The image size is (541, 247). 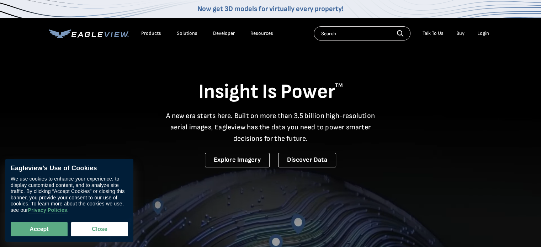 I want to click on div: Resources, so click(x=262, y=33).